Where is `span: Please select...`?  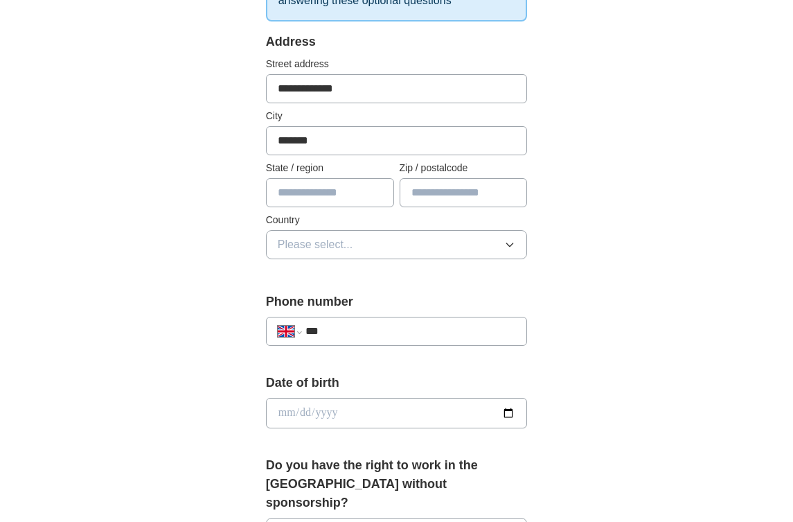
span: Please select... is located at coordinates (315, 245).